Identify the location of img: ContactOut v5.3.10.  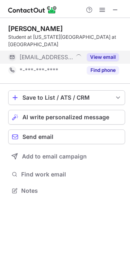
(33, 10).